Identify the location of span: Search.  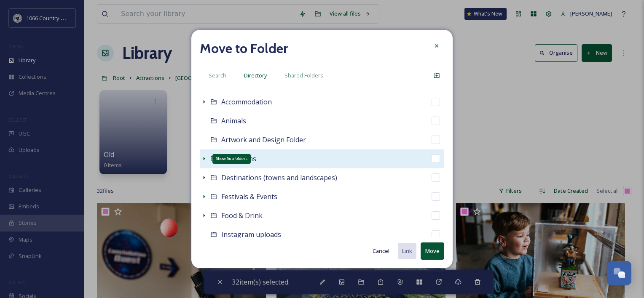
(217, 75).